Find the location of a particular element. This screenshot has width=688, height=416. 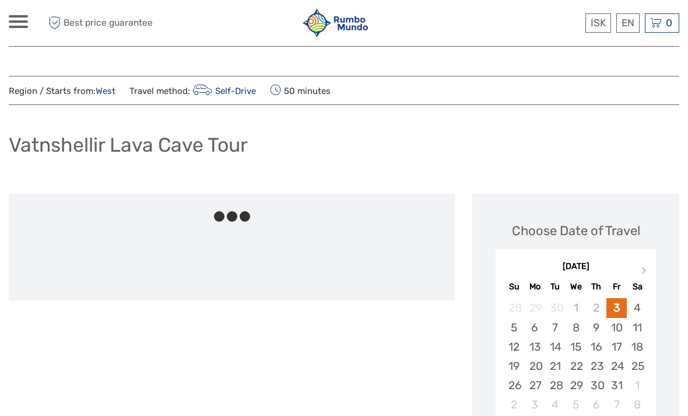

div: Choose Wednesday, October 22nd, 2025 is located at coordinates (575, 365).